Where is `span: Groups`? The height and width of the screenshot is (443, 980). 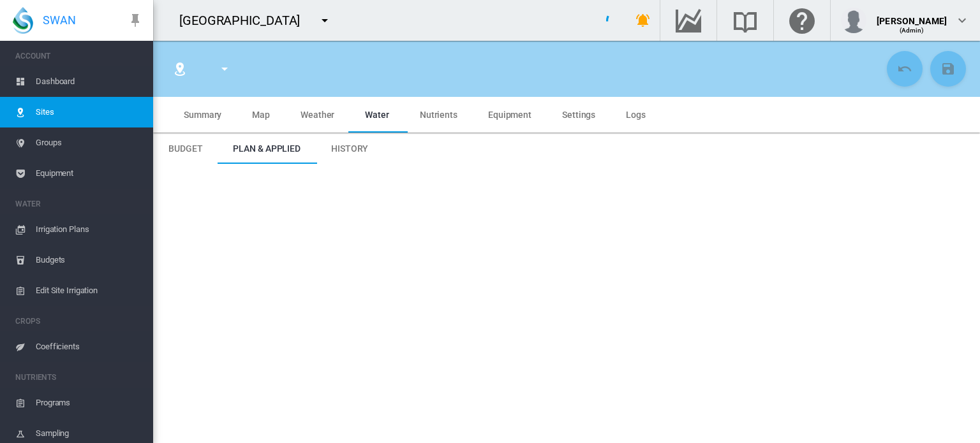 span: Groups is located at coordinates (90, 143).